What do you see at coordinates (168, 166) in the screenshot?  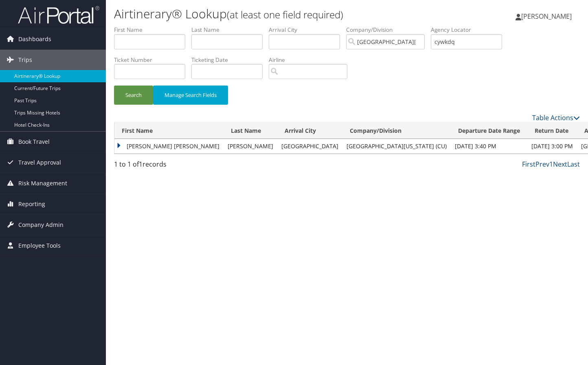 I see `div: 1 to 1 of records` at bounding box center [168, 166].